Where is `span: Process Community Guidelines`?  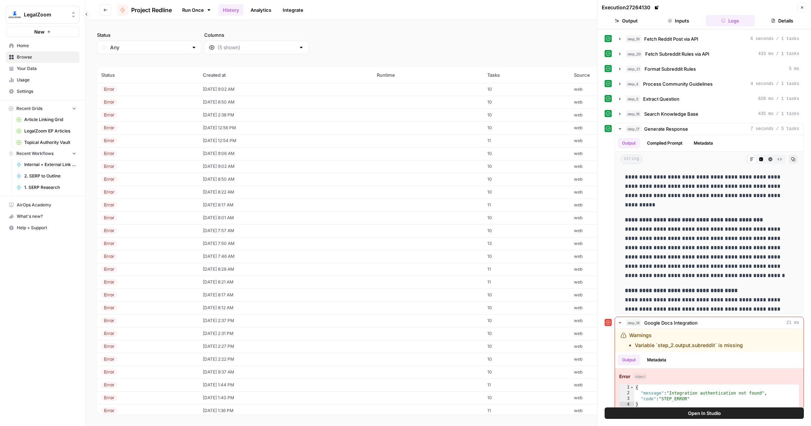 span: Process Community Guidelines is located at coordinates (678, 84).